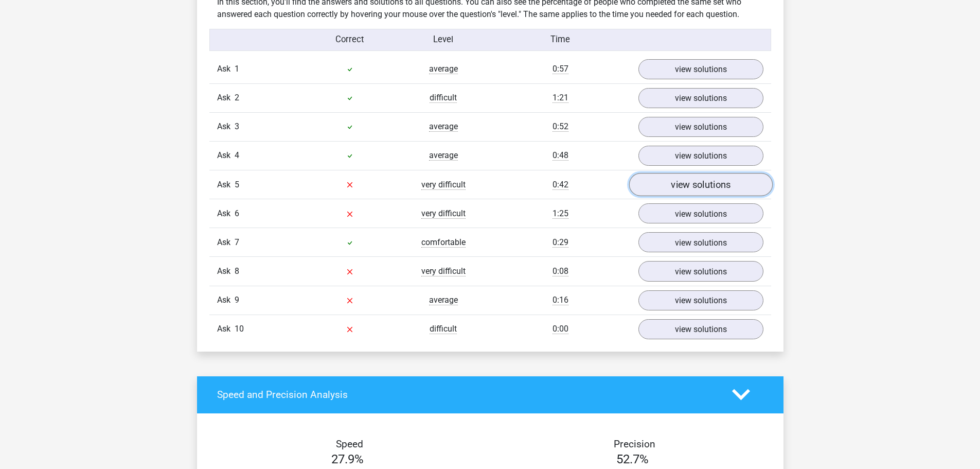 This screenshot has width=980, height=469. What do you see at coordinates (560, 97) in the screenshot?
I see `font: 1:21` at bounding box center [560, 97].